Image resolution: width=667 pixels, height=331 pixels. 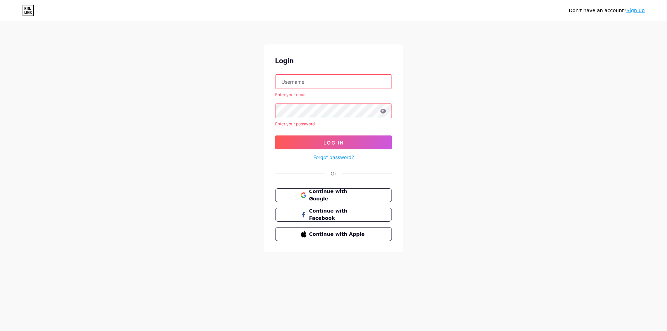 I want to click on div: Enter your password, so click(x=333, y=124).